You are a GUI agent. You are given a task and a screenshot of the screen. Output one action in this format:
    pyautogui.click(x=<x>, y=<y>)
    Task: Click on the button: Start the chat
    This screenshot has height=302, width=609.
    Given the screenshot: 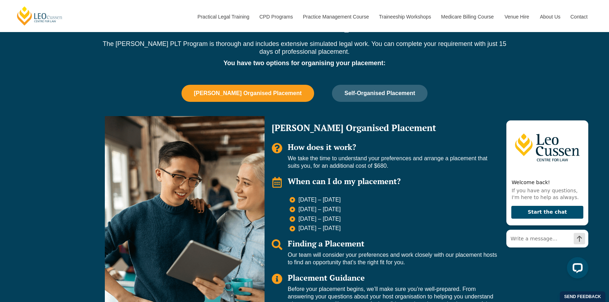 What is the action you would take?
    pyautogui.click(x=47, y=105)
    